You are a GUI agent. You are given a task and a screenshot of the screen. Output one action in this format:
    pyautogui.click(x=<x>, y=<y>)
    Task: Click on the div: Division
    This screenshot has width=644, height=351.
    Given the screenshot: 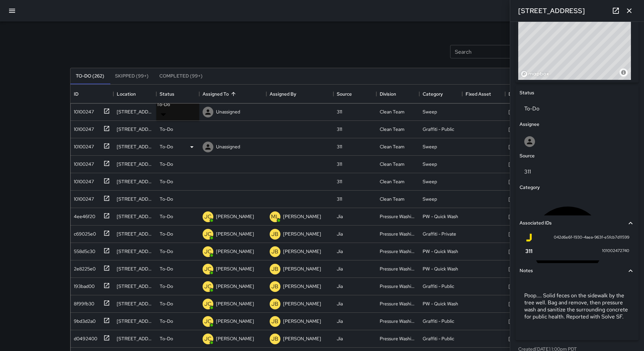 What is the action you would take?
    pyautogui.click(x=398, y=94)
    